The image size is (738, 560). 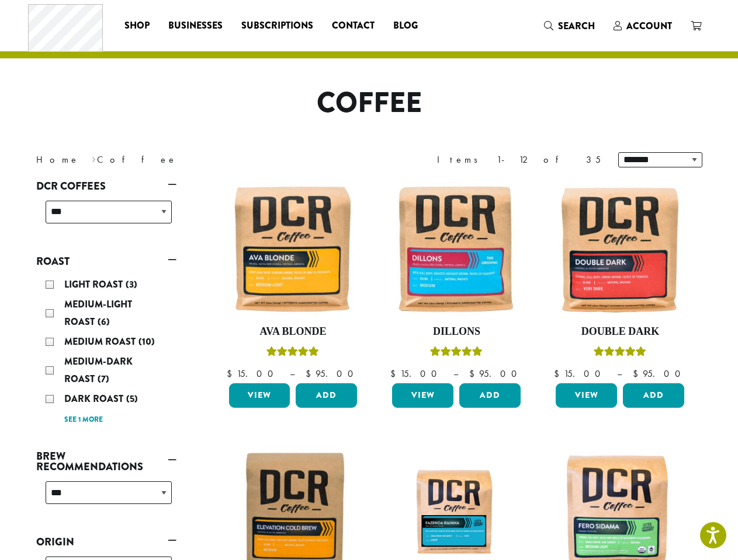 What do you see at coordinates (132, 398) in the screenshot?
I see `span: (5)` at bounding box center [132, 398].